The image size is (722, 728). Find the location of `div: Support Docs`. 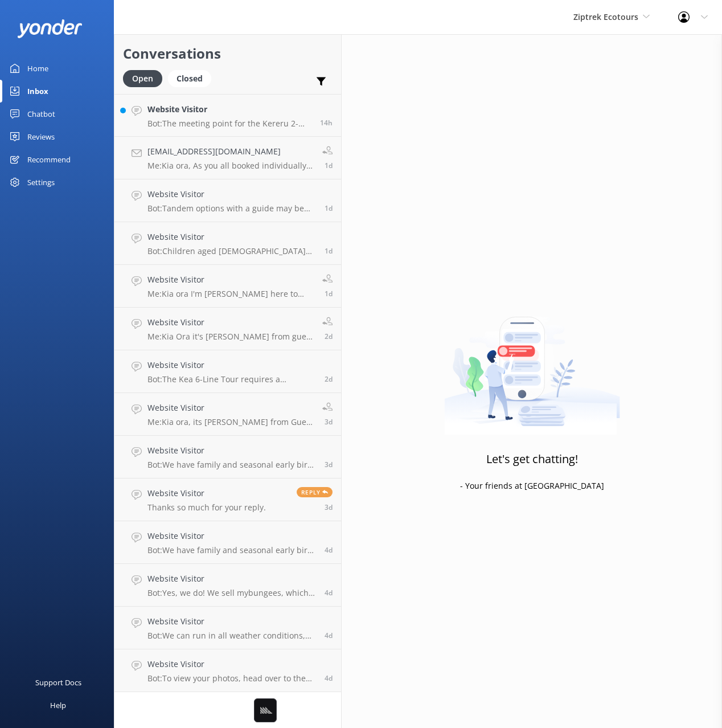

div: Support Docs is located at coordinates (58, 682).